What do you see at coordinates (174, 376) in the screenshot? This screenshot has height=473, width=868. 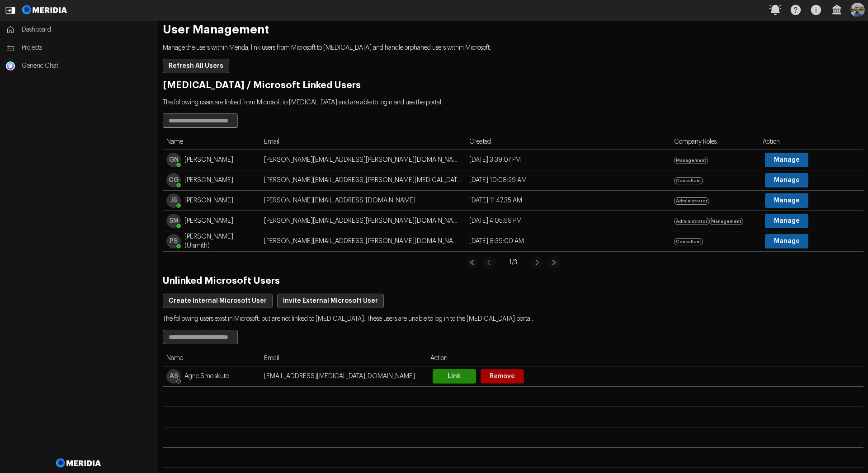 I see `span: AS` at bounding box center [174, 376].